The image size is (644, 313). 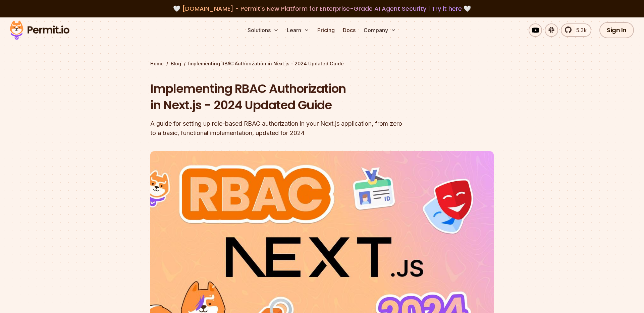 I want to click on a: 5.3k, so click(x=576, y=30).